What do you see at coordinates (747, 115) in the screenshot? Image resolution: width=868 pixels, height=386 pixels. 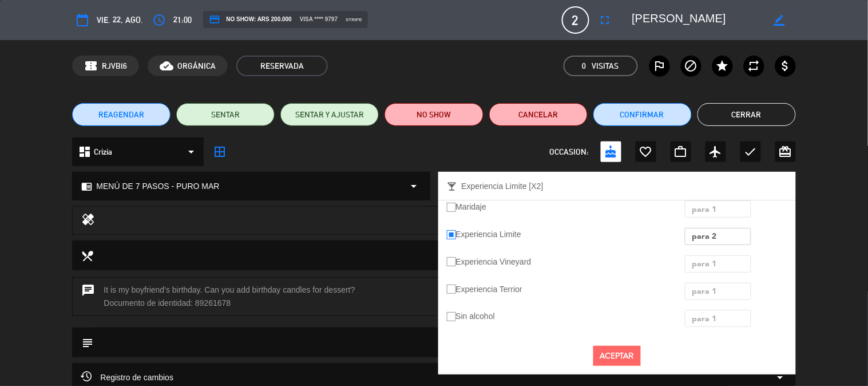 I see `button: Cerrar` at bounding box center [747, 115].